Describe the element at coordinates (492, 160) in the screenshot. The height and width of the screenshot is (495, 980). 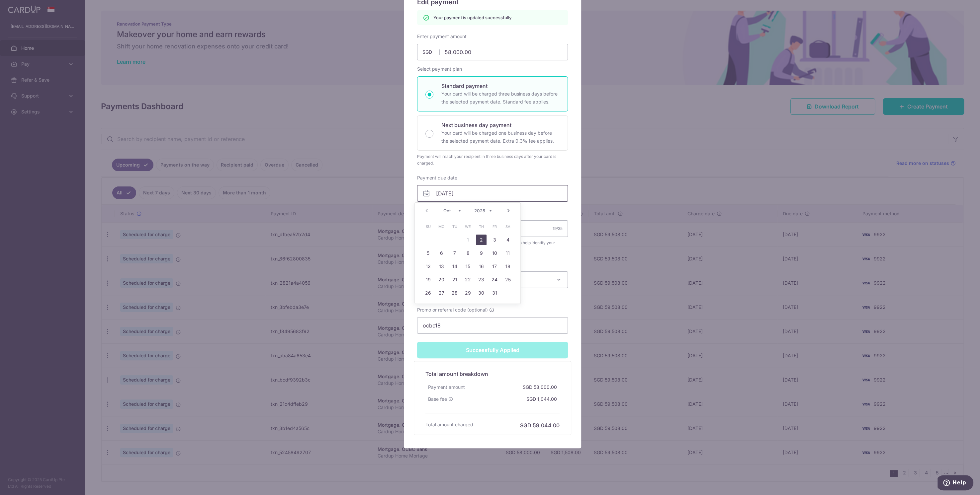
I see `div: Payment will reach your recipient in three business days after your card is charged.` at that location.